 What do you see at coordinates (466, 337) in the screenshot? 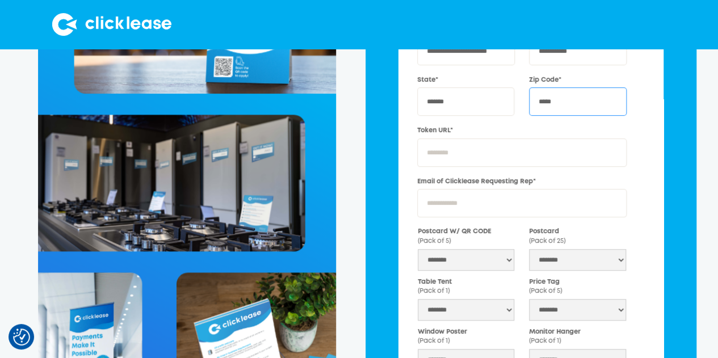
I see `label: Window Poster` at bounding box center [466, 337].